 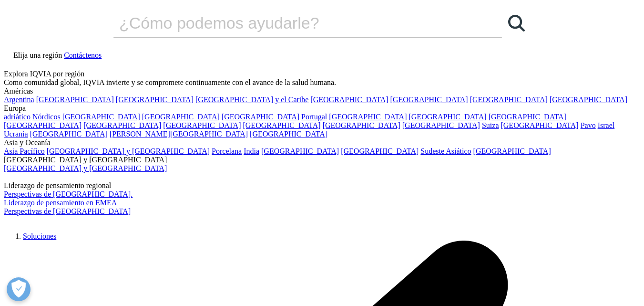 I want to click on font: Portugal, so click(x=314, y=116).